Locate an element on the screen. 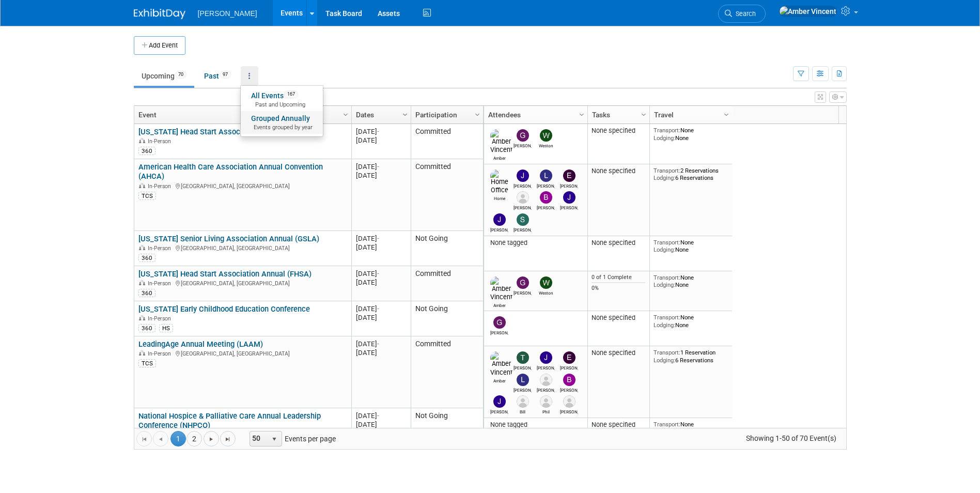 The image size is (980, 493). div: Jaime Butler is located at coordinates (546, 367).